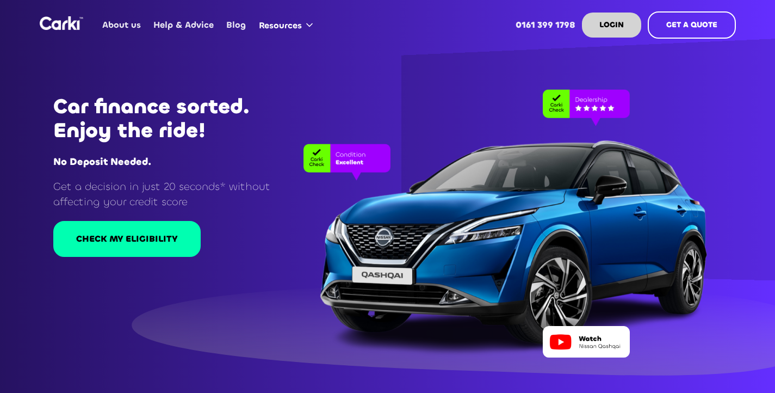  What do you see at coordinates (612, 24) in the screenshot?
I see `strong: LOGIN` at bounding box center [612, 24].